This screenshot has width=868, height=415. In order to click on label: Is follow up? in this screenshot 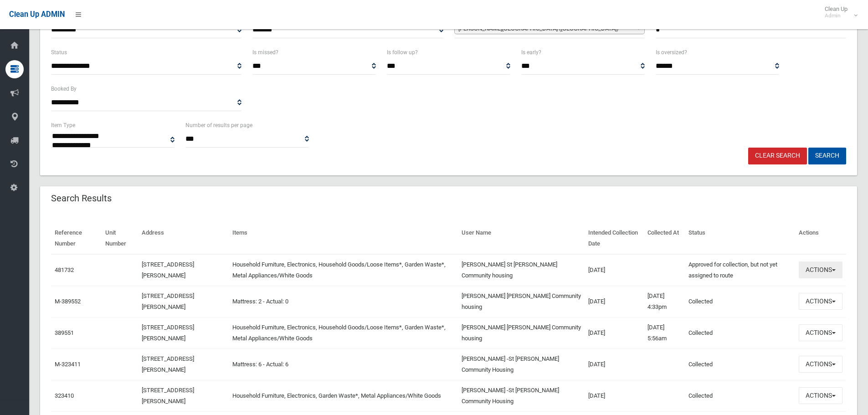, I will do `click(402, 52)`.